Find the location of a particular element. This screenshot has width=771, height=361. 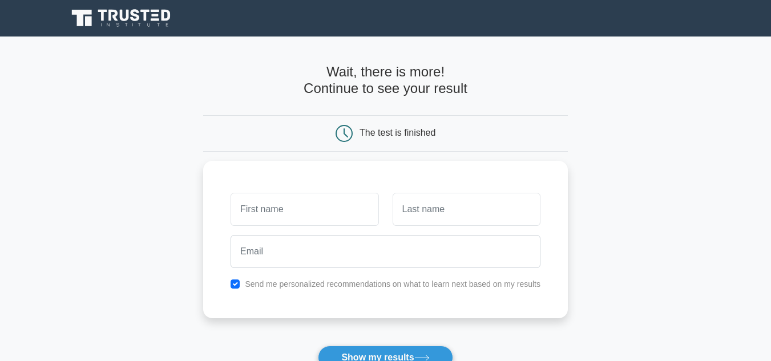

input: Email is located at coordinates (385, 252).